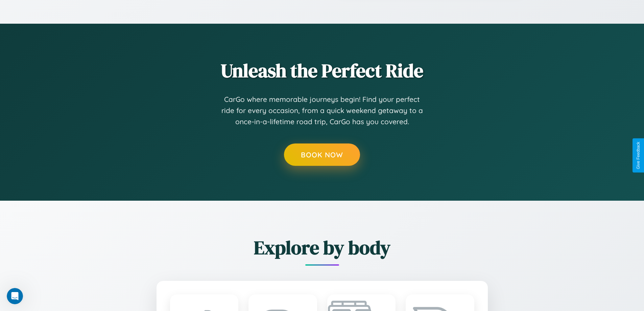 This screenshot has height=311, width=644. Describe the element at coordinates (322, 71) in the screenshot. I see `h2: Unleash the Perfect Ride` at that location.